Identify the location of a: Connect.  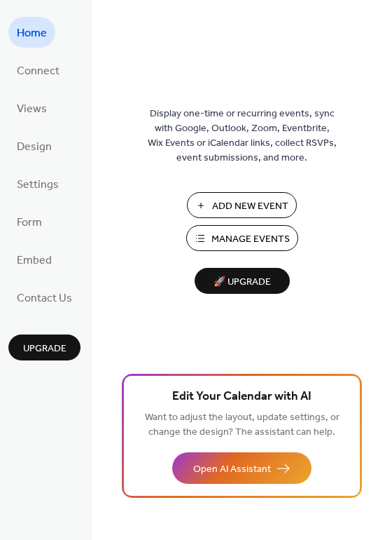
(38, 70).